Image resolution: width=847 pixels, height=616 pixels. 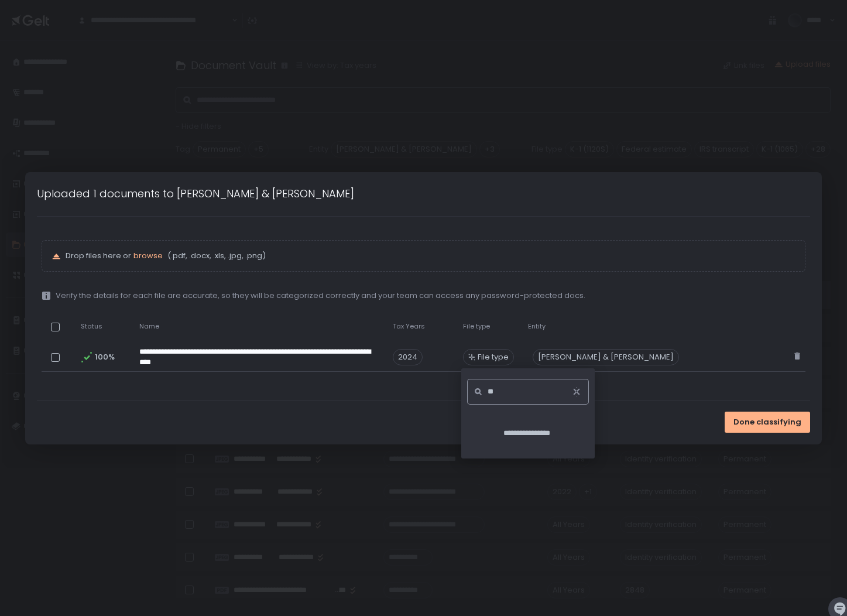 I want to click on span: 2024, so click(x=407, y=357).